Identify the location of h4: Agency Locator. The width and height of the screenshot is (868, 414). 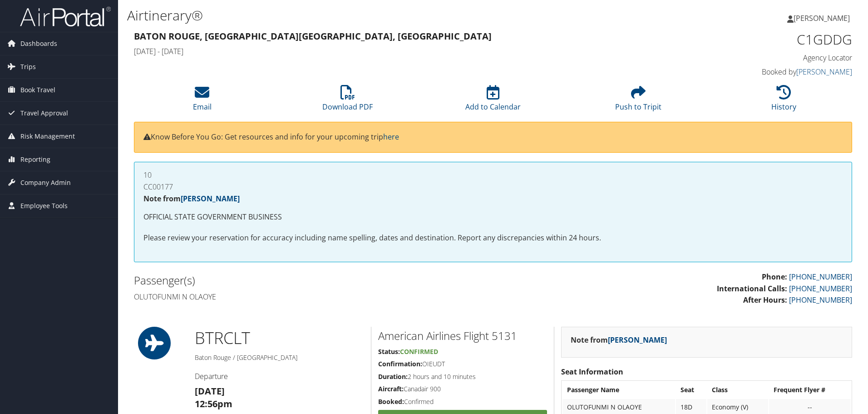
(767, 58).